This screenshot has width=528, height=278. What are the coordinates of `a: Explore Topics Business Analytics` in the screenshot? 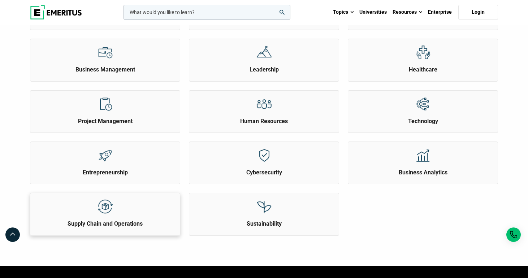 It's located at (423, 159).